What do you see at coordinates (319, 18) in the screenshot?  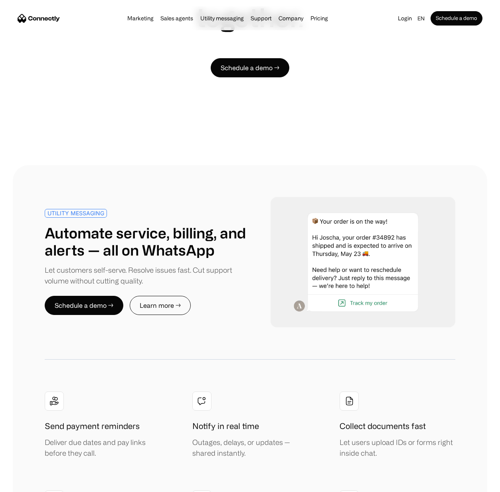 I see `a: Pricing` at bounding box center [319, 18].